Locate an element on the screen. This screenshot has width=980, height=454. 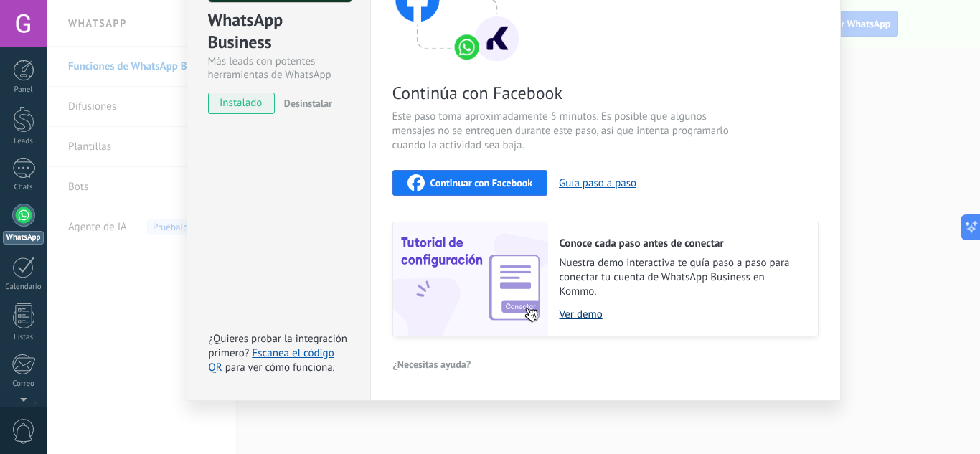
span: Continuar con Facebook is located at coordinates (482, 183).